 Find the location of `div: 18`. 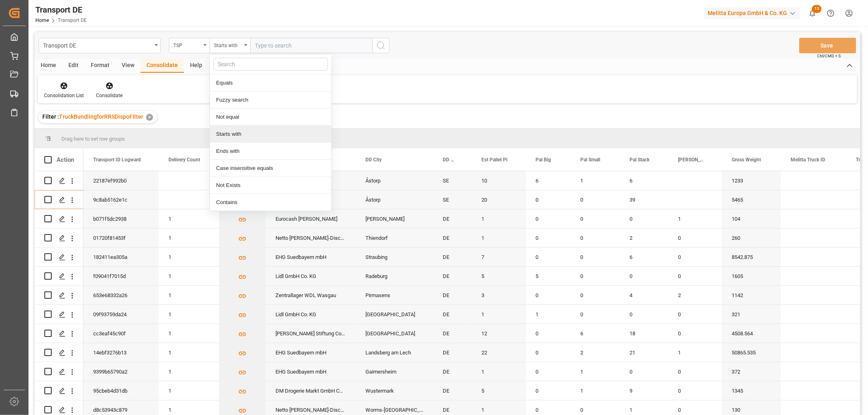

div: 18 is located at coordinates (643, 333).